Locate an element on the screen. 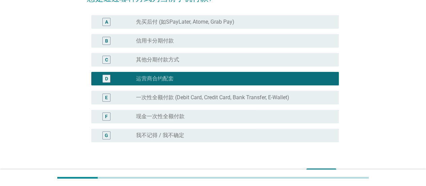  label: 现金一次性全额付款 is located at coordinates (160, 116).